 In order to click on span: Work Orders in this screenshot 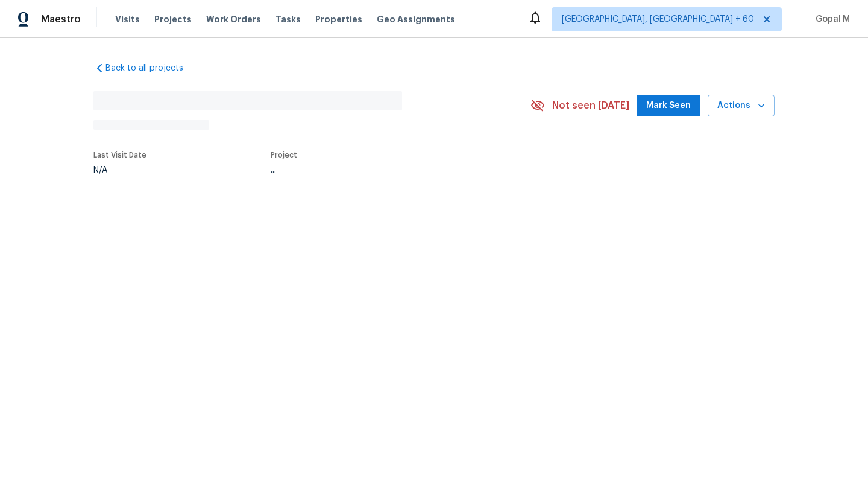, I will do `click(234, 19)`.